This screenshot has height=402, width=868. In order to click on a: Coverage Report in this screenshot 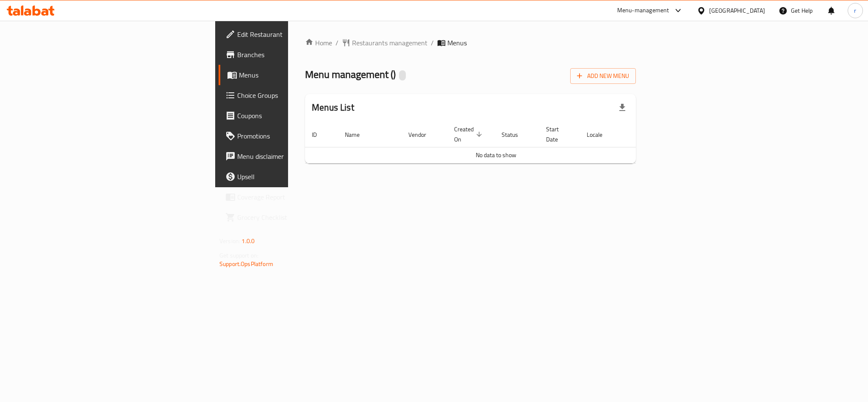, I will do `click(290, 197)`.